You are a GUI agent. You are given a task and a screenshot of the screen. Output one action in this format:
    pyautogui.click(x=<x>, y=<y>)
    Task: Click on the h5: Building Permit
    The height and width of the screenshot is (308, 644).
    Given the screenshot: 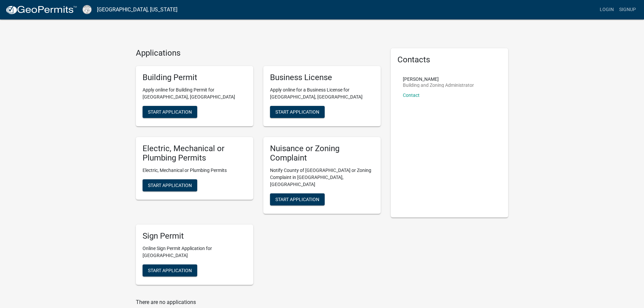 What is the action you would take?
    pyautogui.click(x=195, y=77)
    